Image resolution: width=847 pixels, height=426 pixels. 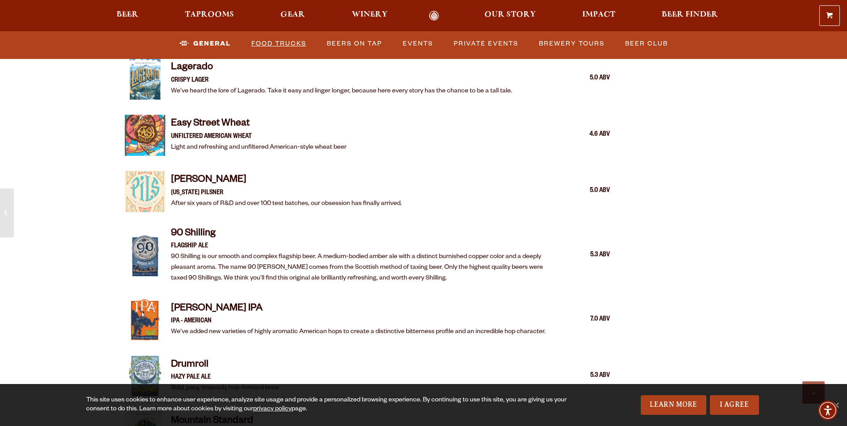 What do you see at coordinates (674, 405) in the screenshot?
I see `a: Learn More` at bounding box center [674, 405].